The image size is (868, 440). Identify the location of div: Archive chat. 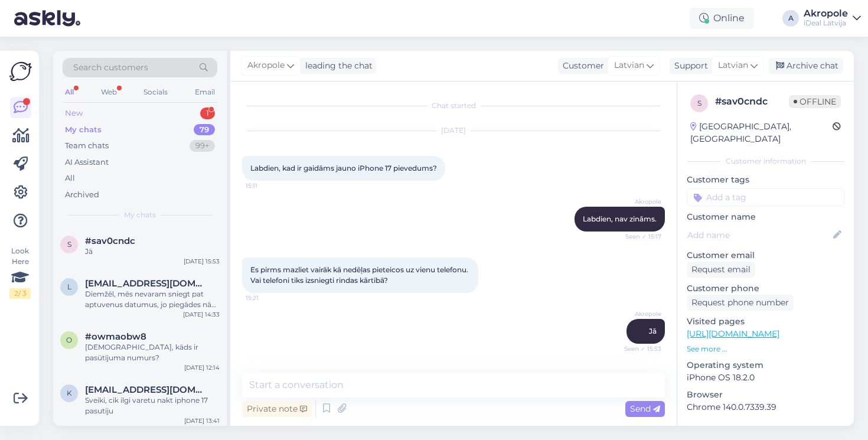
(806, 66).